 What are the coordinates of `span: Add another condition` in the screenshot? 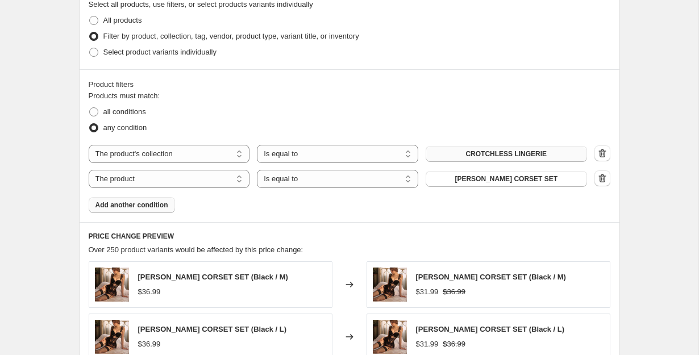 It's located at (132, 205).